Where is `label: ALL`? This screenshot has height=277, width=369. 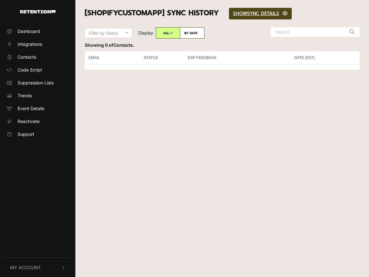 label: ALL is located at coordinates (168, 33).